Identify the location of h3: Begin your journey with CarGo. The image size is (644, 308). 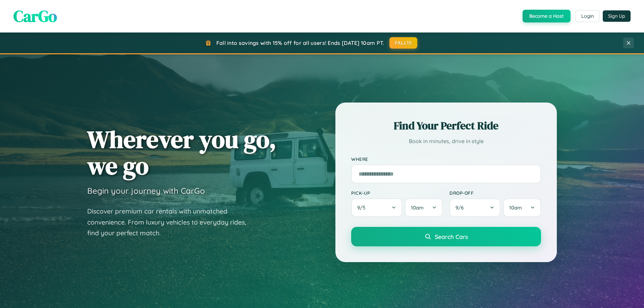
(146, 190).